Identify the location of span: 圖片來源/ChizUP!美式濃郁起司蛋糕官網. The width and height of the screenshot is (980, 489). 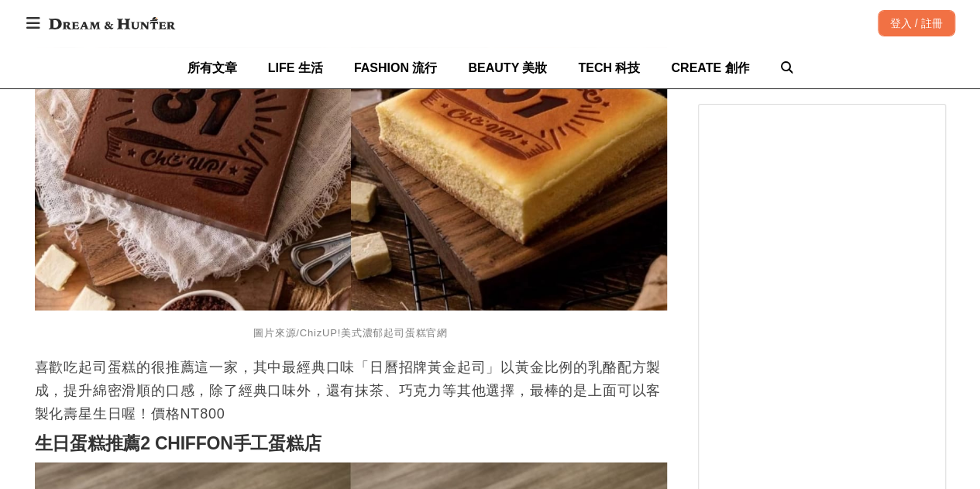
(351, 332).